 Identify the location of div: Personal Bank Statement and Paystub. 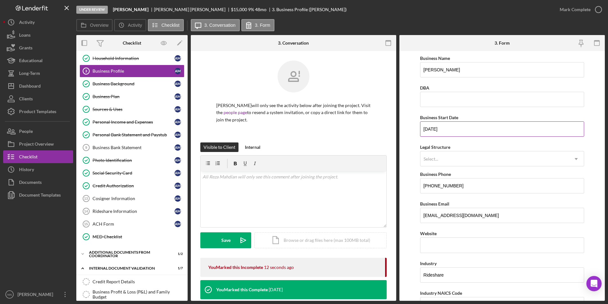
(134, 135).